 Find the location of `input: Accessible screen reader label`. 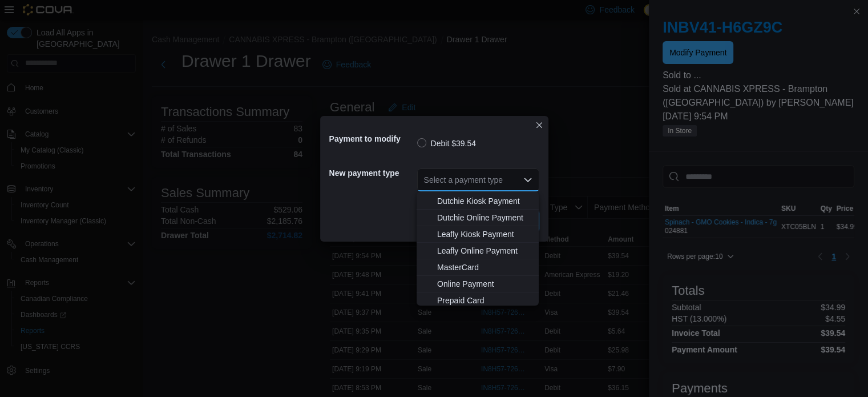

input: Accessible screen reader label is located at coordinates (425, 180).